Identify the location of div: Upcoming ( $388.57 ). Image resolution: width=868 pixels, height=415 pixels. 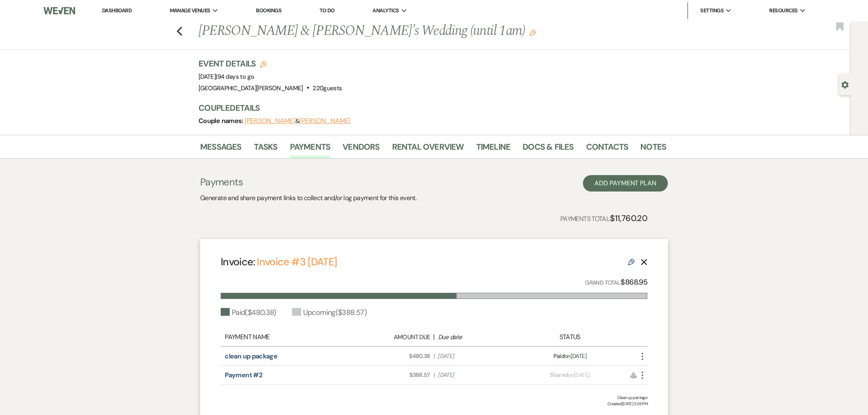
(330, 312).